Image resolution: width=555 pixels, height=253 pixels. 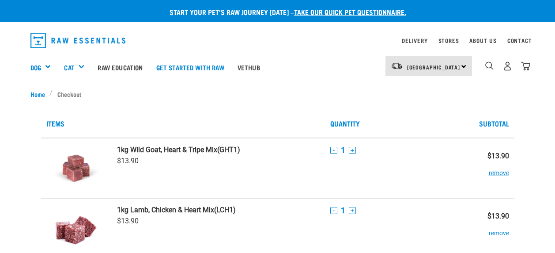 What do you see at coordinates (69, 67) in the screenshot?
I see `a: Cat` at bounding box center [69, 67].